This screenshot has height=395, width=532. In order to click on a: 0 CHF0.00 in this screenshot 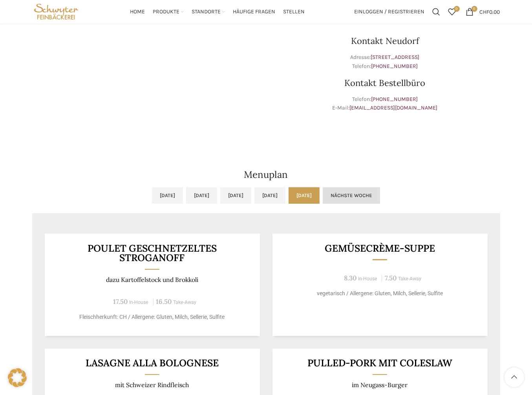, I will do `click(483, 12)`.